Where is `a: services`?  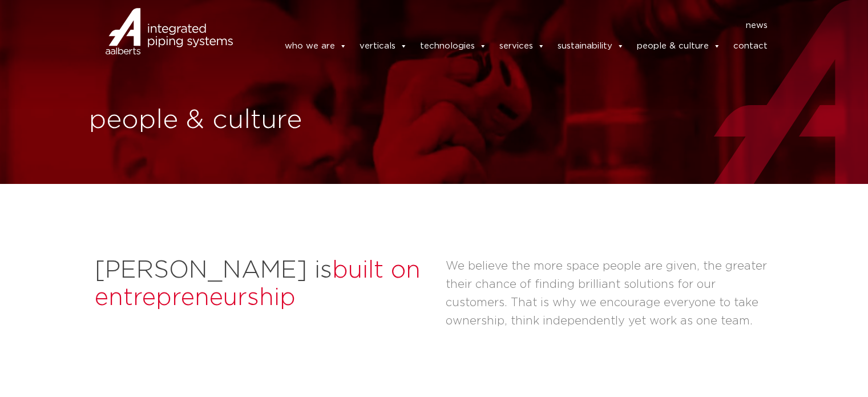
a: services is located at coordinates (522, 46).